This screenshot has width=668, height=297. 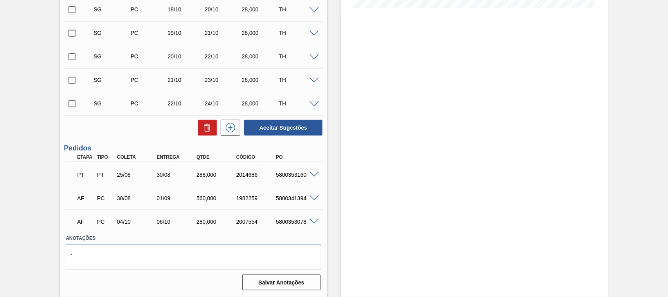 I want to click on p: PT, so click(x=85, y=175).